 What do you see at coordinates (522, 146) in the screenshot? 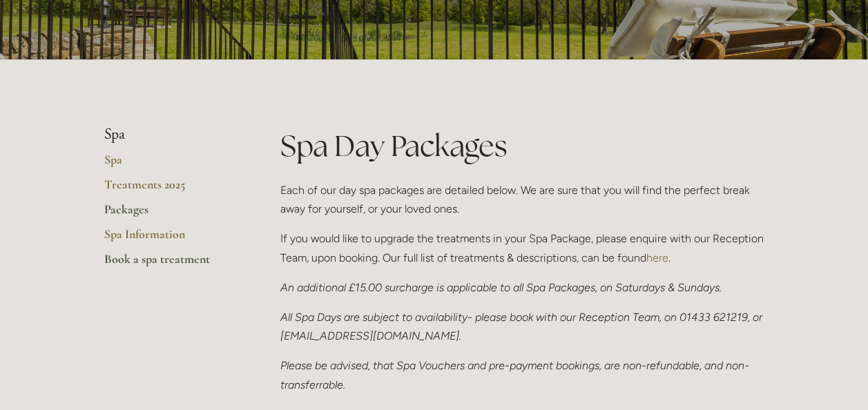
I see `h1: Spa Day Packages` at bounding box center [522, 146].